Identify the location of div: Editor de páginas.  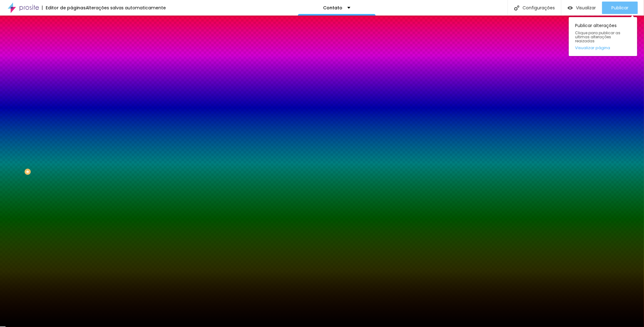
(63, 8).